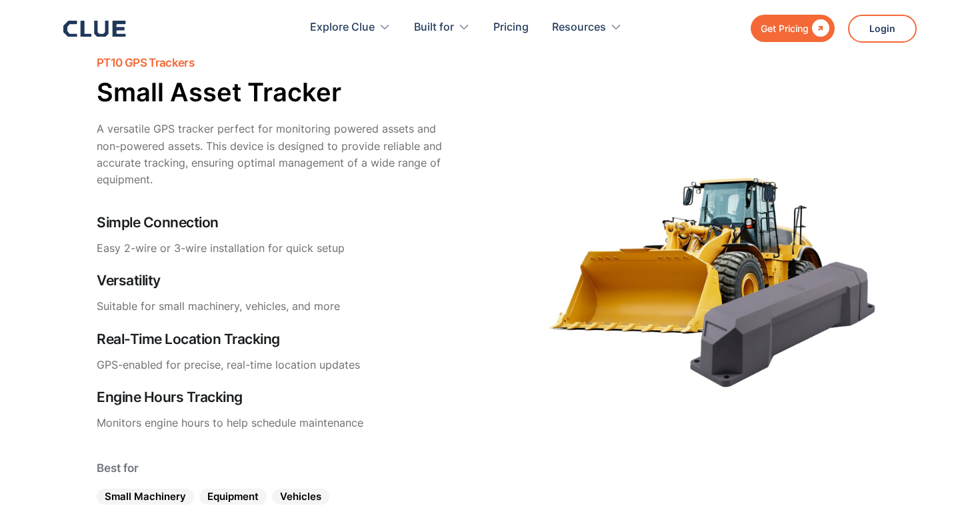 The width and height of the screenshot is (980, 532). I want to click on div: Equipment, so click(233, 497).